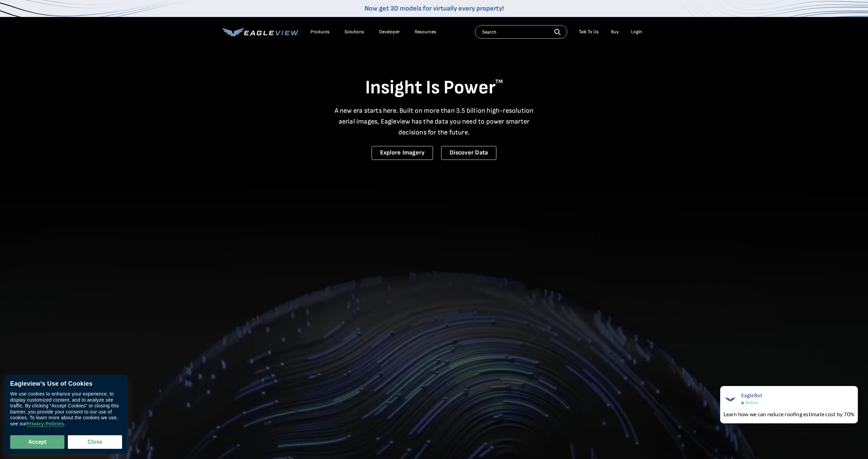 The image size is (868, 459). I want to click on a: Privacy Policies, so click(45, 424).